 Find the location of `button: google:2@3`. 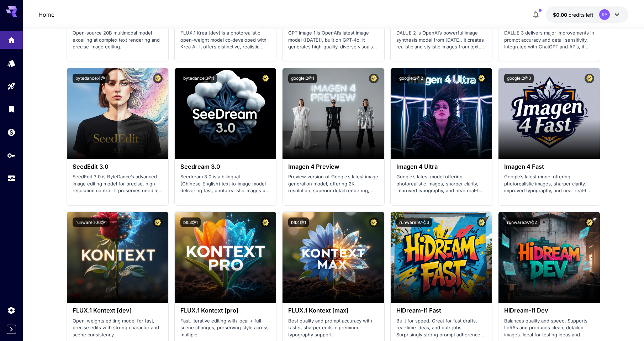

button: google:2@3 is located at coordinates (518, 78).